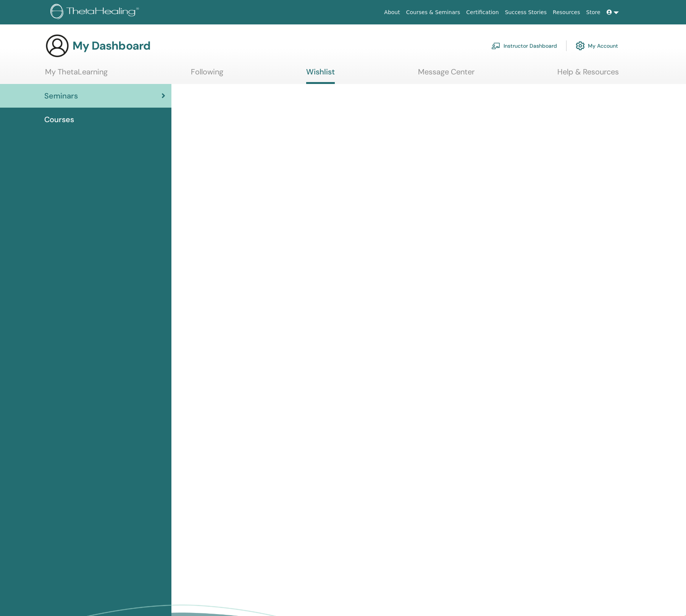  What do you see at coordinates (524, 46) in the screenshot?
I see `a: Instructor Dashboard` at bounding box center [524, 46].